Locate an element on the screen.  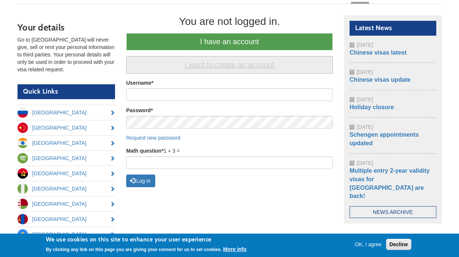
h2: Latest News is located at coordinates (393, 28).